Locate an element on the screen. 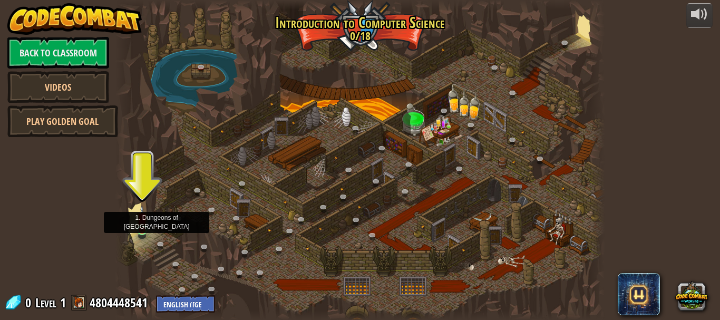 The image size is (720, 320). span: 0 is located at coordinates (30, 302).